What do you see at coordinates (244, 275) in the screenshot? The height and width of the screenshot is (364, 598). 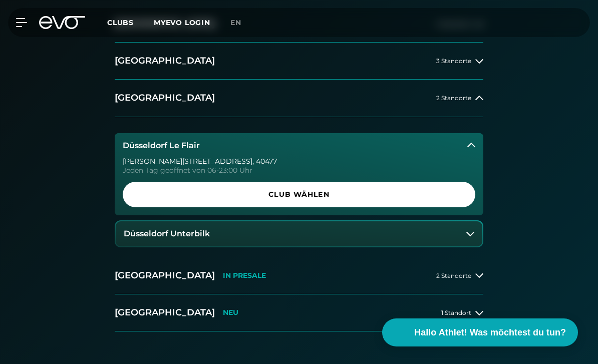 I see `p: IN PRESALE` at bounding box center [244, 275].